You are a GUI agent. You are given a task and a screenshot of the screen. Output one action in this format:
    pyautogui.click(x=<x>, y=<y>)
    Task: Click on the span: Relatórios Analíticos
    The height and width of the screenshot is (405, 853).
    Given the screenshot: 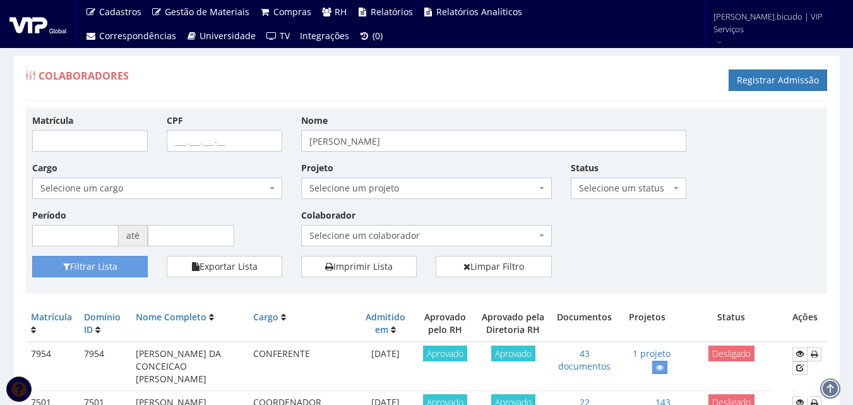 What is the action you would take?
    pyautogui.click(x=479, y=11)
    